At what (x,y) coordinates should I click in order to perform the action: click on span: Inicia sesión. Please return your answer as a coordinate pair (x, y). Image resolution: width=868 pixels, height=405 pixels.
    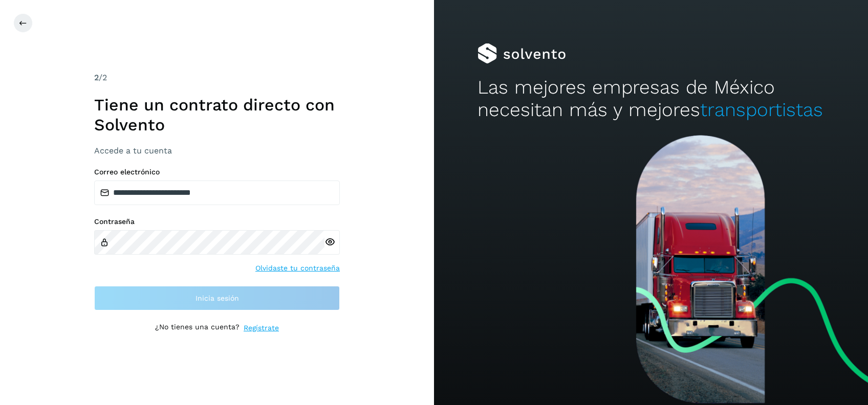
    Looking at the image, I should click on (217, 298).